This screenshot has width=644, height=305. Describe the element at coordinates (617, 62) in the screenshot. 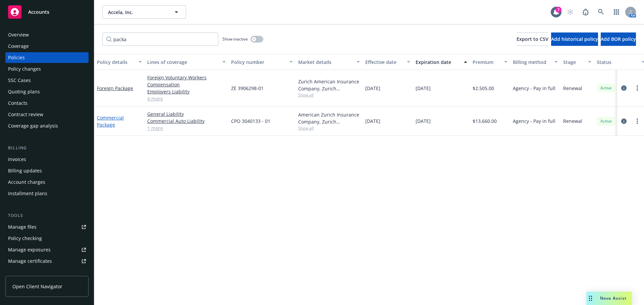

I see `div: Status` at that location.